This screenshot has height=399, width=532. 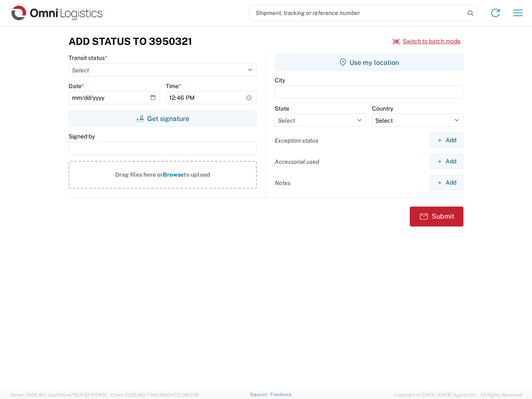 I want to click on label: Country, so click(x=382, y=109).